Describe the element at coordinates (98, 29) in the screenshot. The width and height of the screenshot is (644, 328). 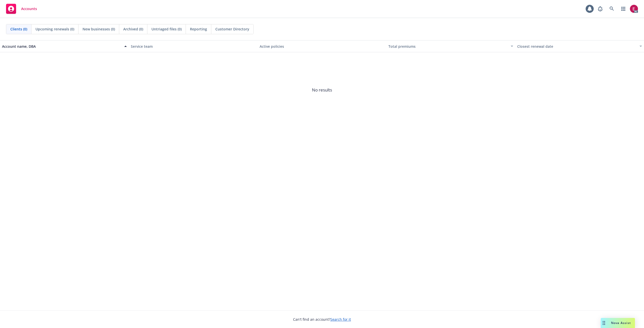
I see `span: New businesses (0)` at that location.